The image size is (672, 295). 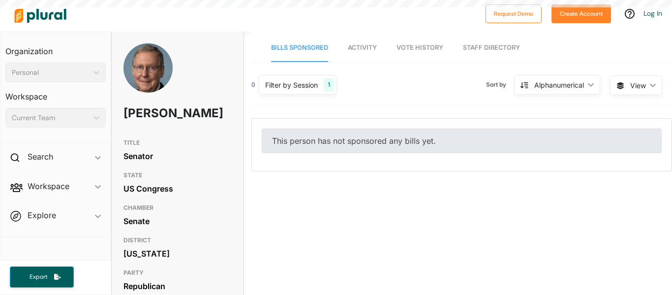 I want to click on div: 0, so click(x=253, y=85).